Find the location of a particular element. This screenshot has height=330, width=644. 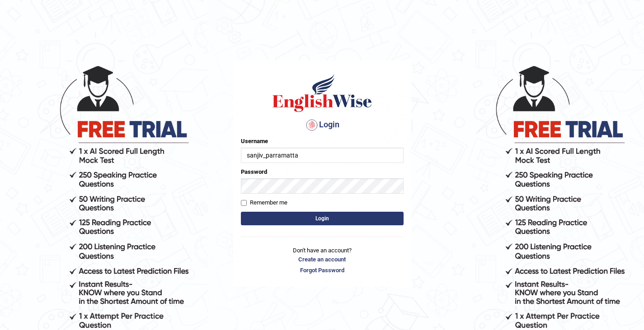

p: Don't have an account? is located at coordinates (323, 260).